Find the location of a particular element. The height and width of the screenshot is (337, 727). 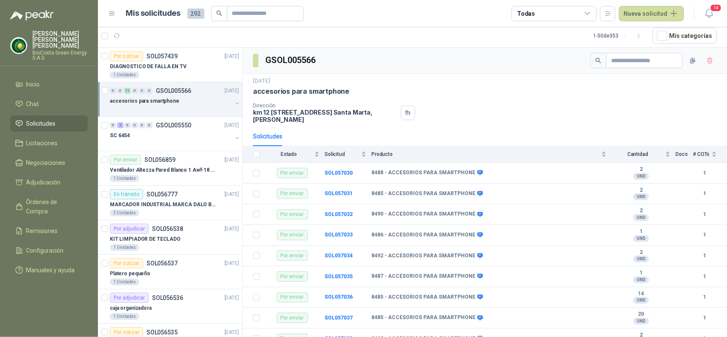

a: Órdenes de Compra is located at coordinates (49, 207).